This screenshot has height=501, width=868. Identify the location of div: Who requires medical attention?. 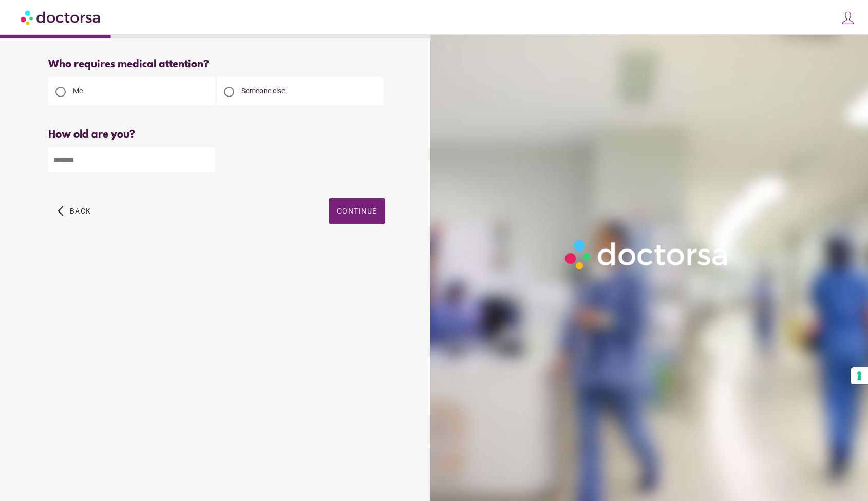
(217, 64).